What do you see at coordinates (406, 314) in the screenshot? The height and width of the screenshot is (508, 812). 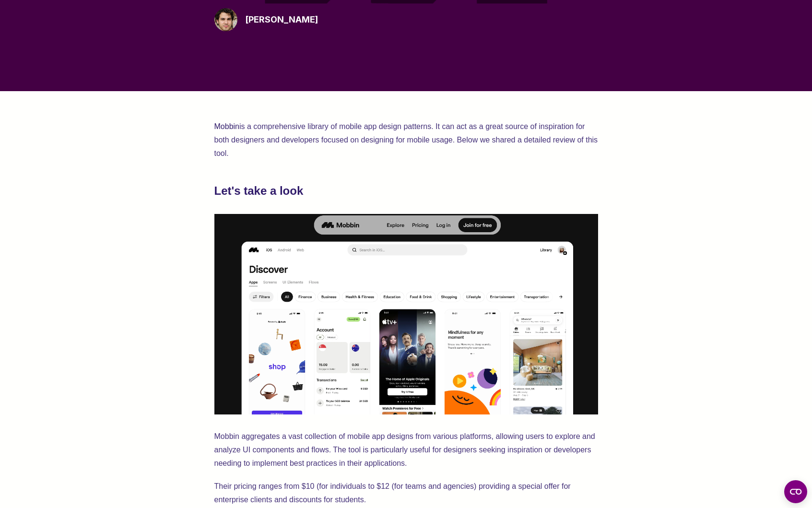 I see `img: Mobbin` at bounding box center [406, 314].